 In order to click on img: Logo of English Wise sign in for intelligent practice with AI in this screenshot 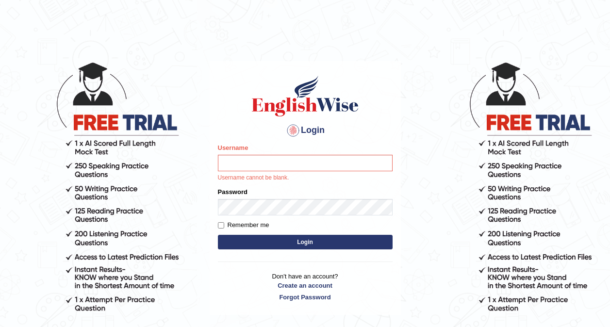, I will do `click(305, 96)`.